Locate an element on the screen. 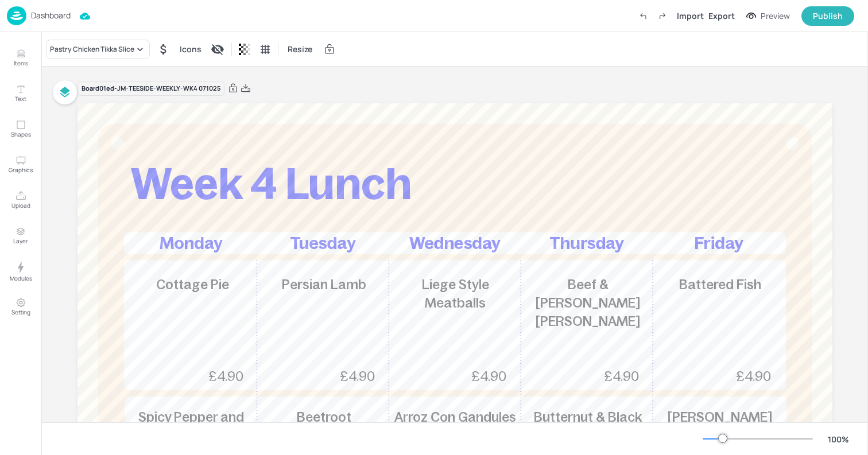 The width and height of the screenshot is (868, 455). div: Board 01ed-JM-TEESIDE-WEEKLY-WK4 071025 is located at coordinates (151, 88).